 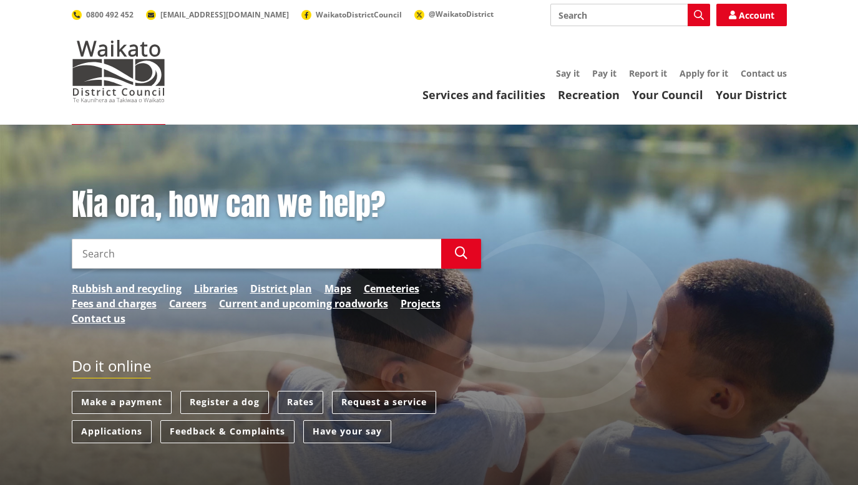 I want to click on a: WaikatoDistrictCouncil, so click(x=351, y=14).